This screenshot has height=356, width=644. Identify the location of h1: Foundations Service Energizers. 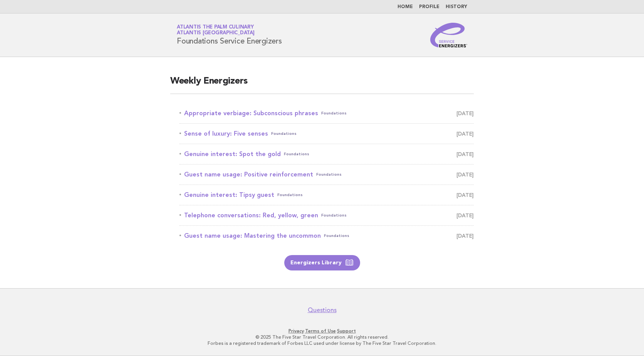
(229, 35).